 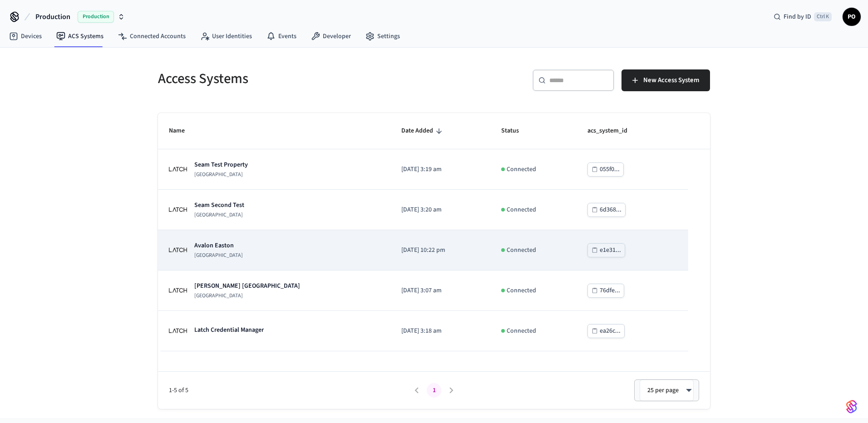 What do you see at coordinates (607, 210) in the screenshot?
I see `button: 6d368...` at bounding box center [607, 210].